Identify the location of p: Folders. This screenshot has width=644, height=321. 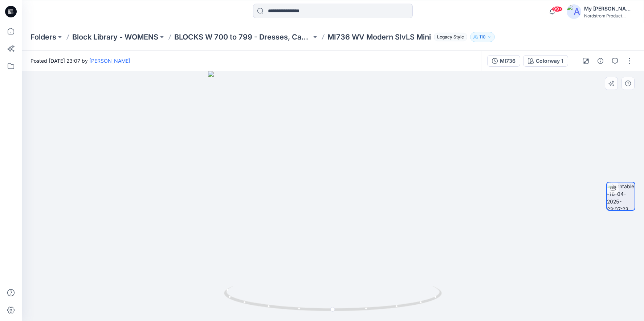
(43, 37).